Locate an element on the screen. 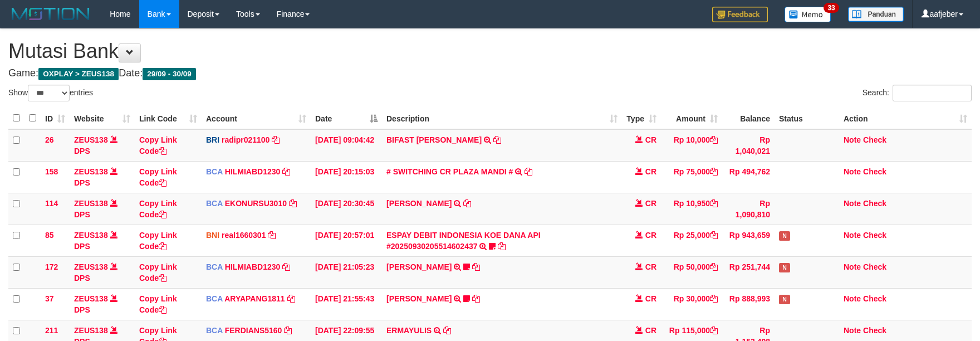 The height and width of the screenshot is (341, 980). a: Copy Rp 25,000 to clipboard is located at coordinates (714, 235).